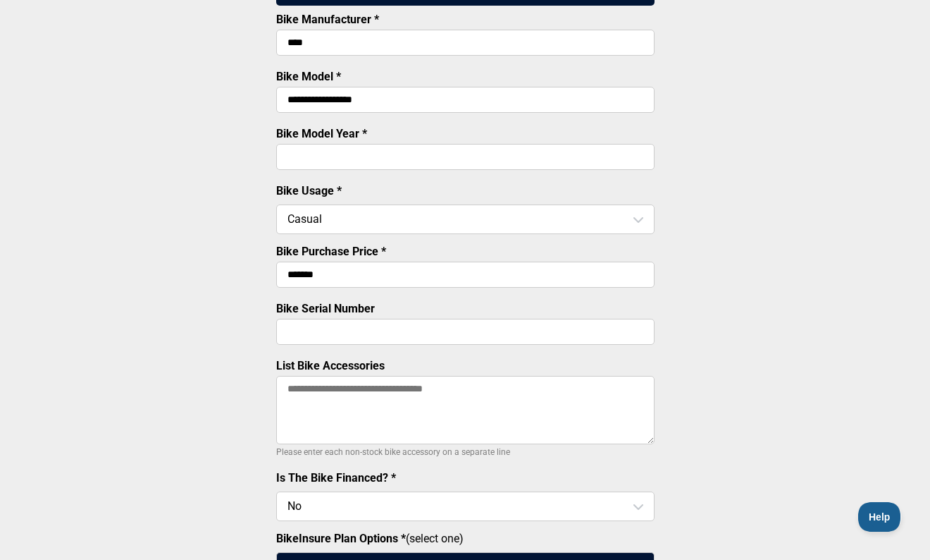 Image resolution: width=930 pixels, height=560 pixels. What do you see at coordinates (330, 365) in the screenshot?
I see `label: List Bike Accessories` at bounding box center [330, 365].